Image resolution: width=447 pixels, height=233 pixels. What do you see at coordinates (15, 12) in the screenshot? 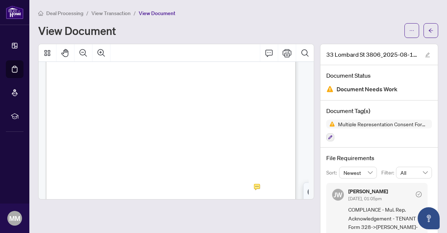
I see `img: logo` at bounding box center [15, 12].